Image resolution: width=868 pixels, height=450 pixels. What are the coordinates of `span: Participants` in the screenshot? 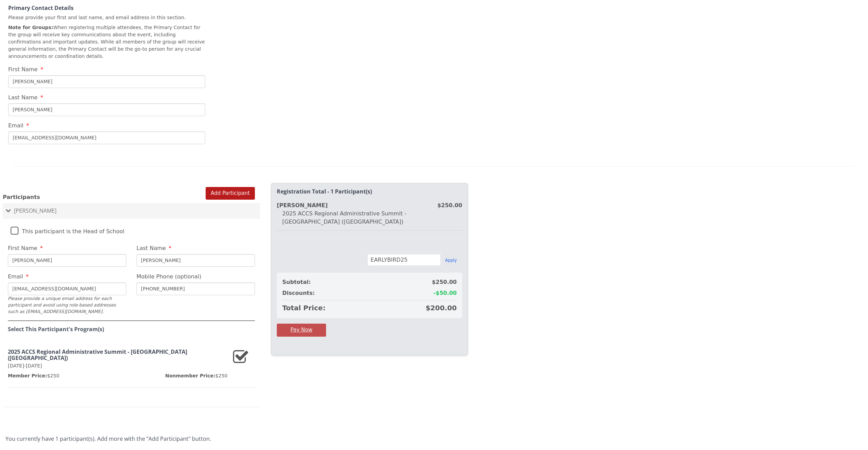 It's located at (22, 197).